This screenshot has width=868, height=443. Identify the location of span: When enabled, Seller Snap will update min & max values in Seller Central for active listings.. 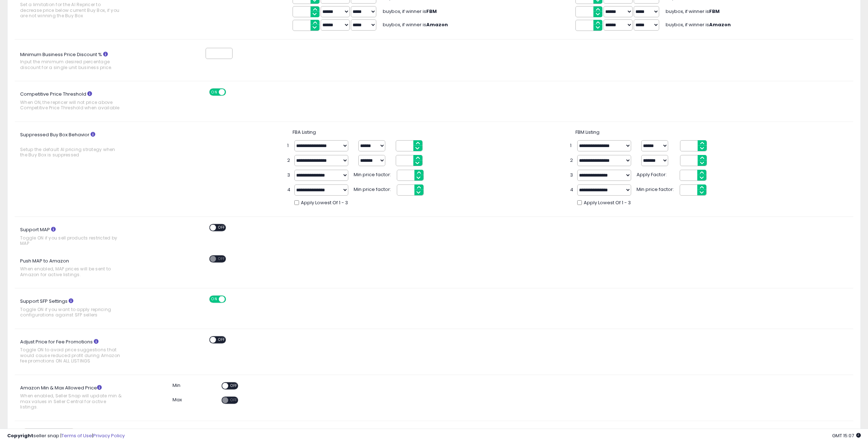
(71, 402).